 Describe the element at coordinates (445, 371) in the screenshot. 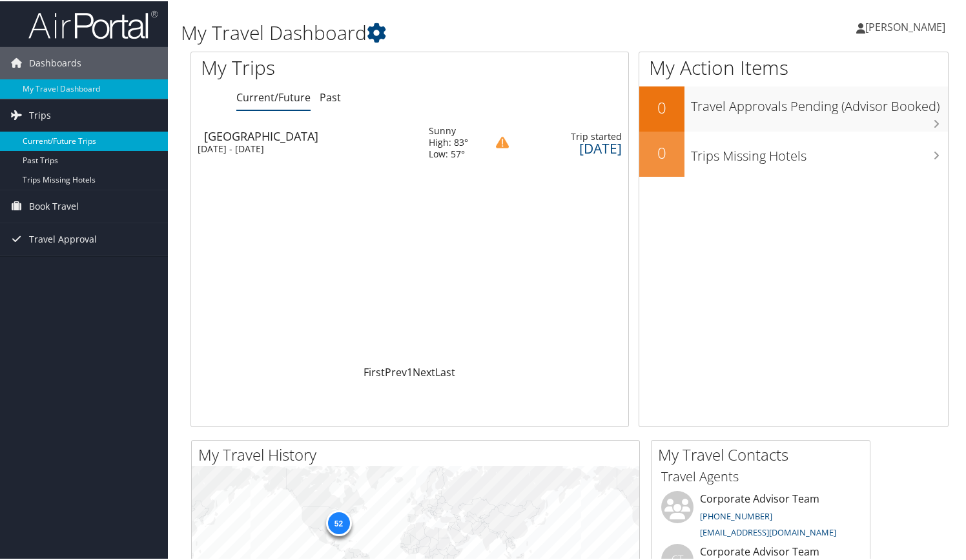

I see `a: Last` at that location.